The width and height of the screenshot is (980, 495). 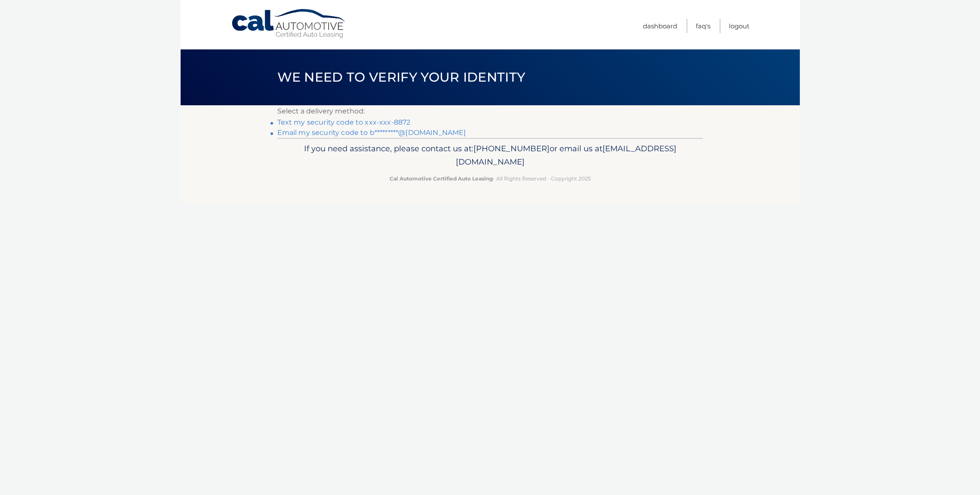 I want to click on a: Text my security code to xxx-xxx-8872, so click(x=344, y=122).